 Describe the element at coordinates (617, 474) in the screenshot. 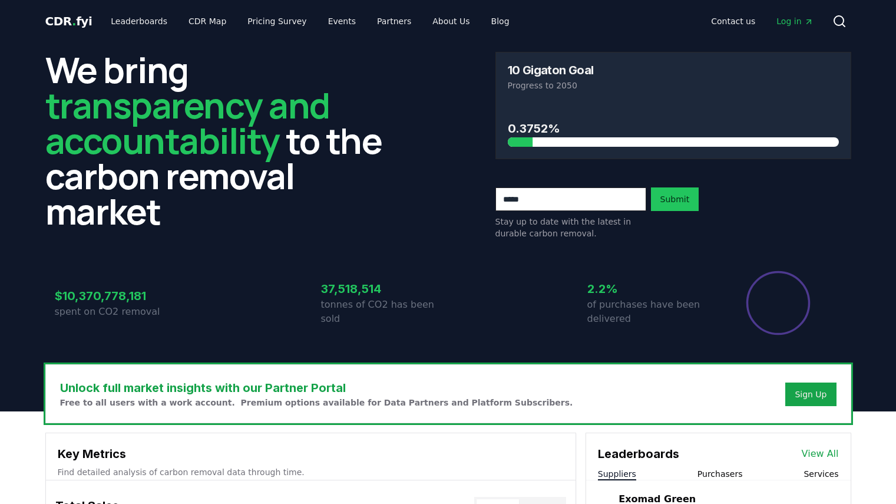

I see `button: Suppliers` at that location.